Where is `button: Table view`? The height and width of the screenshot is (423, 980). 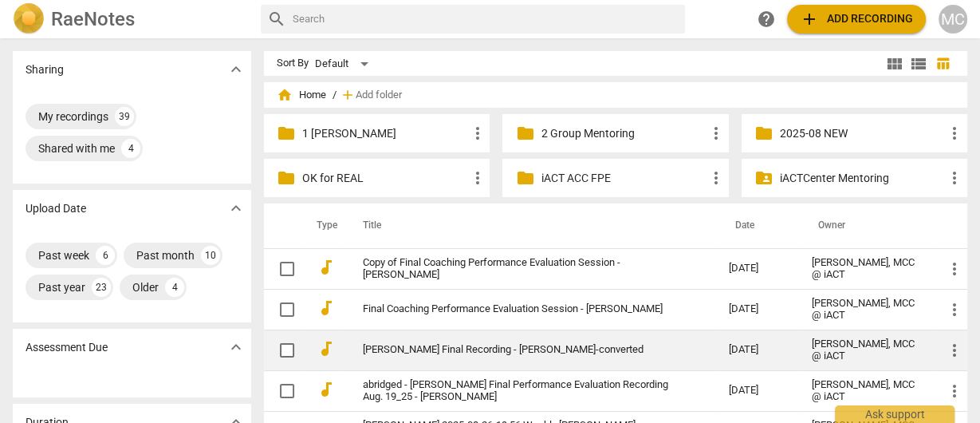
button: Table view is located at coordinates (943, 64).